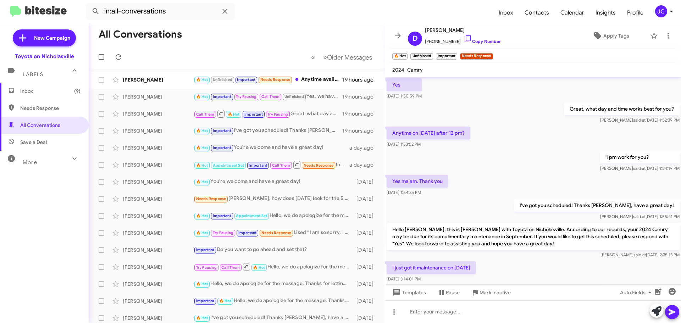 The height and width of the screenshot is (323, 681). Describe the element at coordinates (495, 293) in the screenshot. I see `span: Mark Inactive` at that location.